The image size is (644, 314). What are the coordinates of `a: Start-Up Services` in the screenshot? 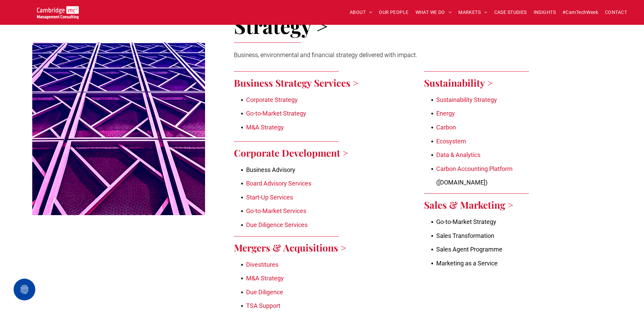 It's located at (269, 197).